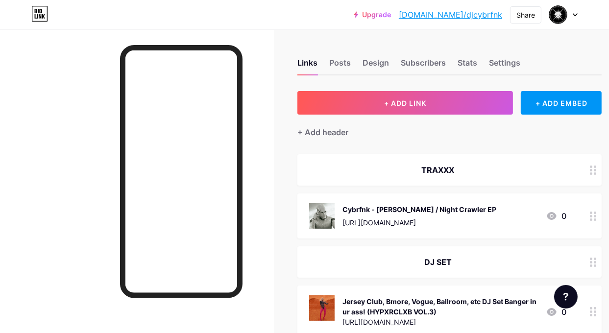 The image size is (609, 333). Describe the element at coordinates (526, 15) in the screenshot. I see `div: Share` at that location.